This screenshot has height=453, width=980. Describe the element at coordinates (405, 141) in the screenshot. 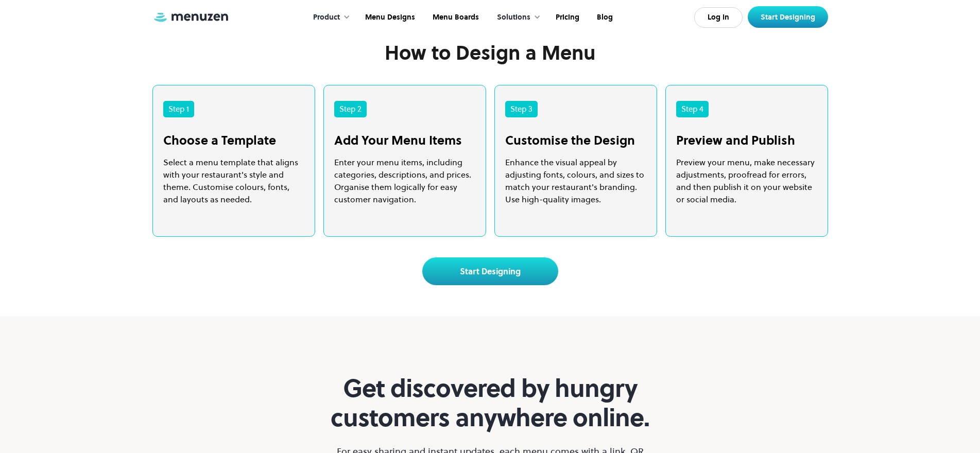

I see `h3: Add Your Menu Items` at that location.